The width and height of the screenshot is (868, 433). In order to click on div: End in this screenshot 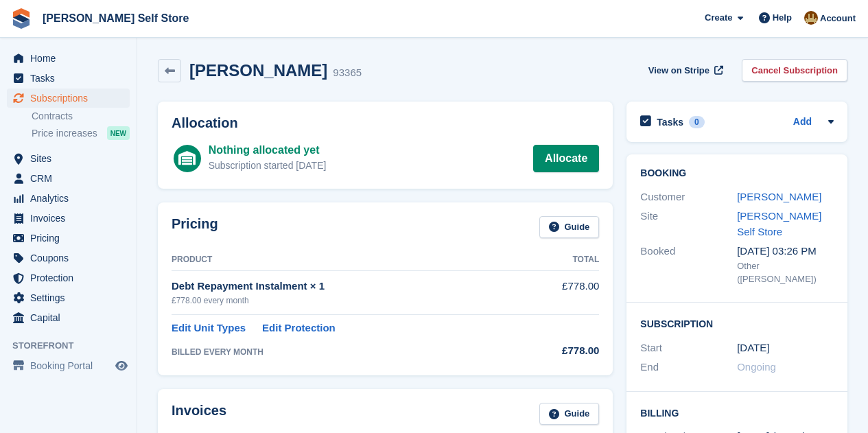, I will do `click(688, 367)`.